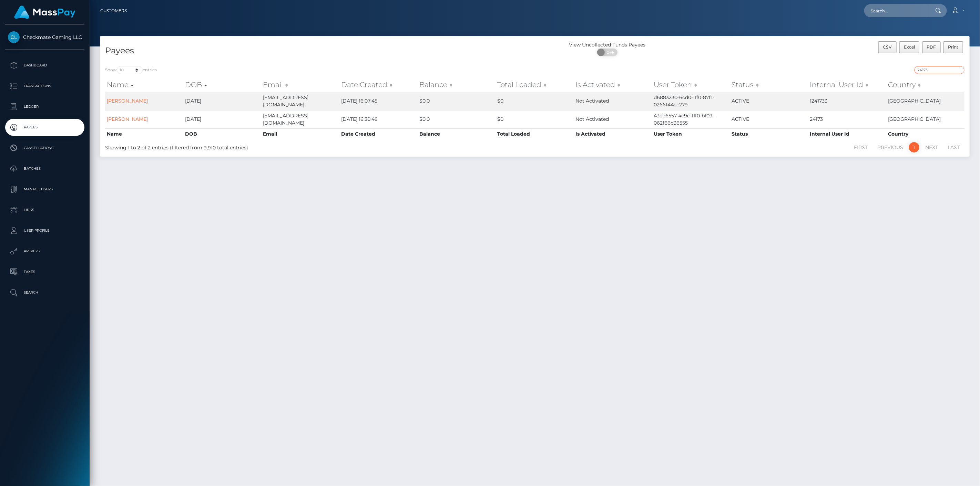 This screenshot has width=980, height=486. What do you see at coordinates (691, 134) in the screenshot?
I see `th: User Token` at bounding box center [691, 134].